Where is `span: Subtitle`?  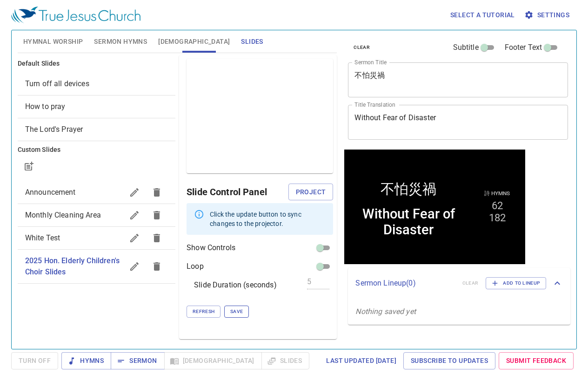
span: Subtitle is located at coordinates (466, 48).